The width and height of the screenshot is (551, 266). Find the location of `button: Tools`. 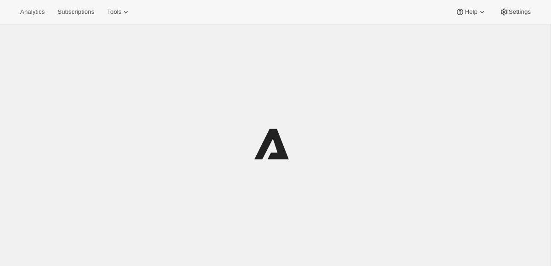

button: Tools is located at coordinates (119, 12).